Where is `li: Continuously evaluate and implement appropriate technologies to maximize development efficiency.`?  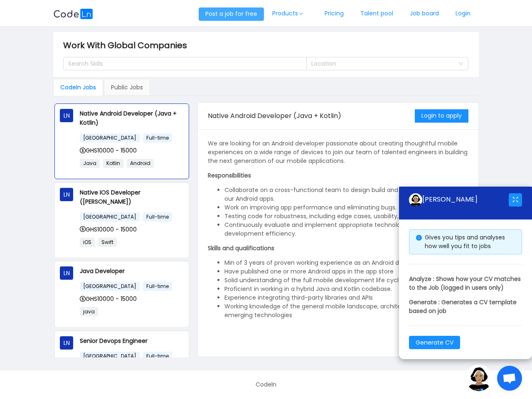 li: Continuously evaluate and implement appropriate technologies to maximize development efficiency. is located at coordinates (346, 229).